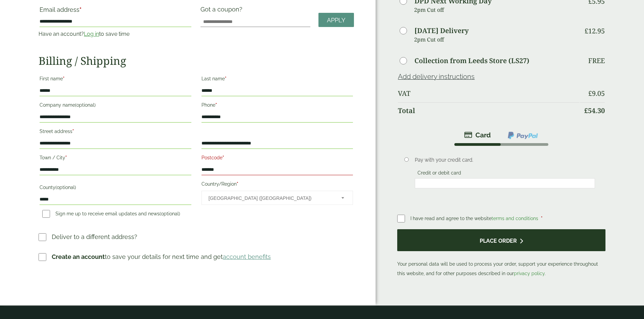 This screenshot has height=319, width=644. What do you see at coordinates (115, 80) in the screenshot?
I see `label: First name` at bounding box center [115, 80].